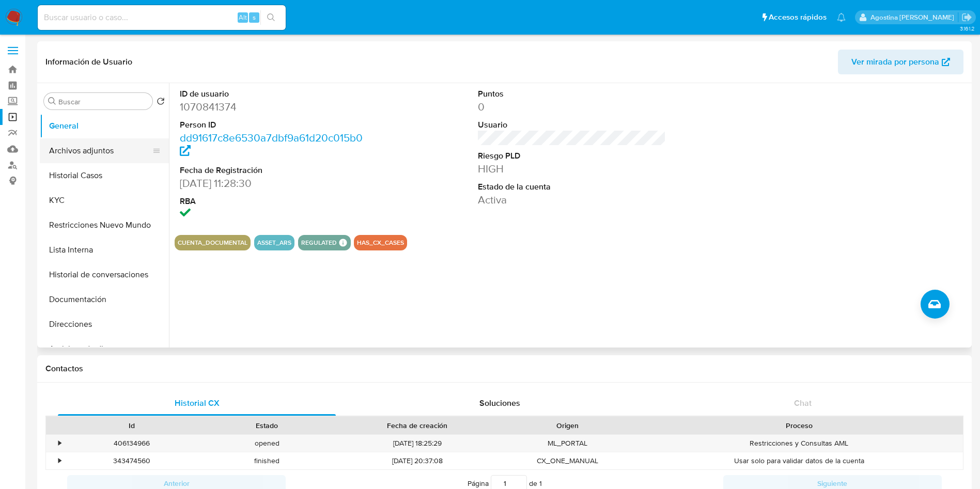 The width and height of the screenshot is (980, 489). I want to click on button: Direcciones, so click(104, 324).